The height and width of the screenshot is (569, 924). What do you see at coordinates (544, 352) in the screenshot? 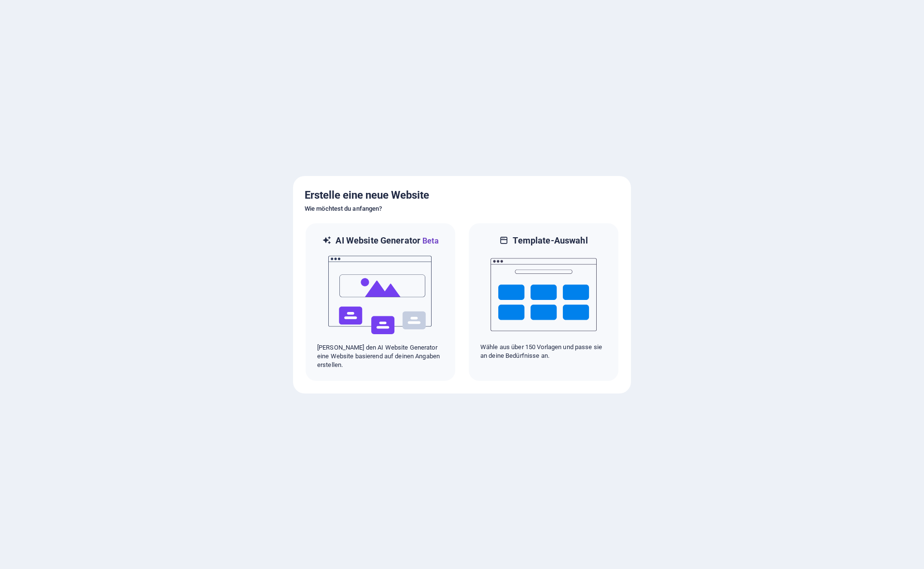
I see `p: Wähle aus über 150 Vorlagen und passe sie an deine Bedürfnisse an.` at bounding box center [544, 352].